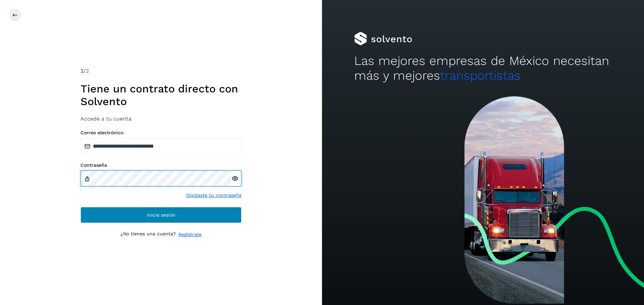  What do you see at coordinates (161, 165) in the screenshot?
I see `label: Contraseña` at bounding box center [161, 165].